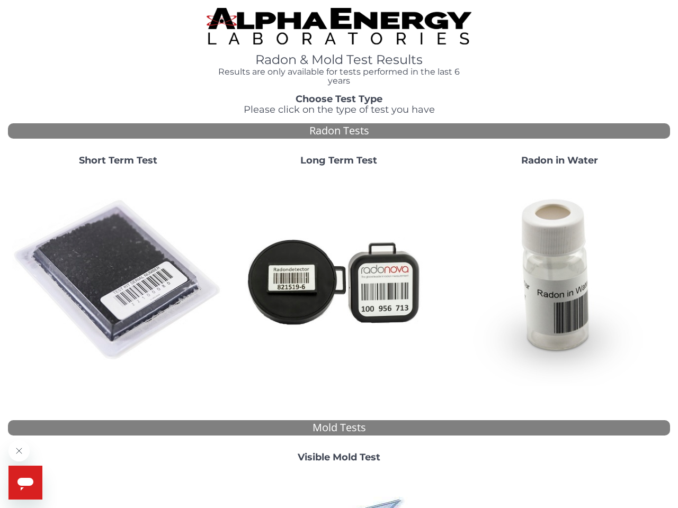 The image size is (678, 508). I want to click on img: ShortTerm.jpg, so click(118, 281).